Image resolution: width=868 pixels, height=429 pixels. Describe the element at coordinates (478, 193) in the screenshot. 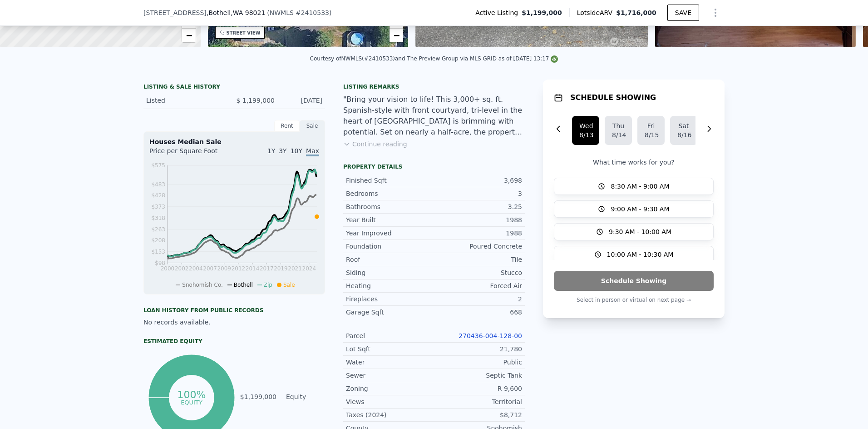

I see `div: 3` at that location.